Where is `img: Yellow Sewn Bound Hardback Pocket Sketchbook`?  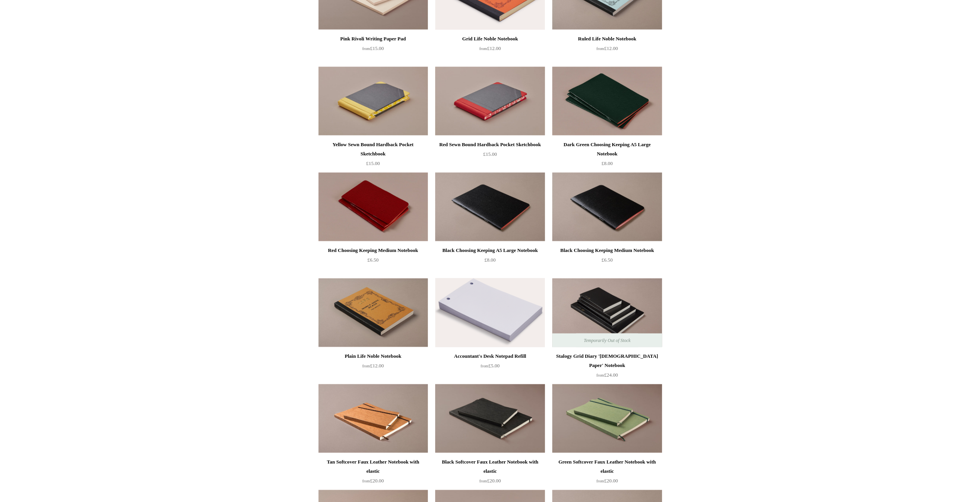
img: Yellow Sewn Bound Hardback Pocket Sketchbook is located at coordinates (373, 101).